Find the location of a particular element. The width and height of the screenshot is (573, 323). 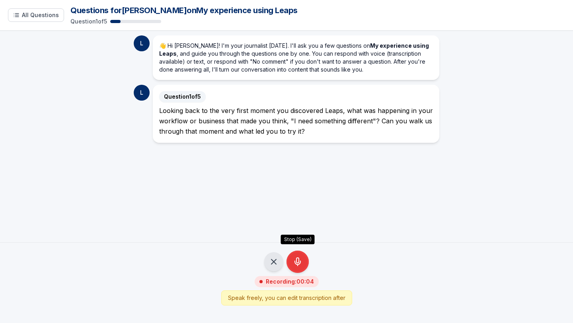

div: Speak freely, you can edit transcription after is located at coordinates (287, 298).